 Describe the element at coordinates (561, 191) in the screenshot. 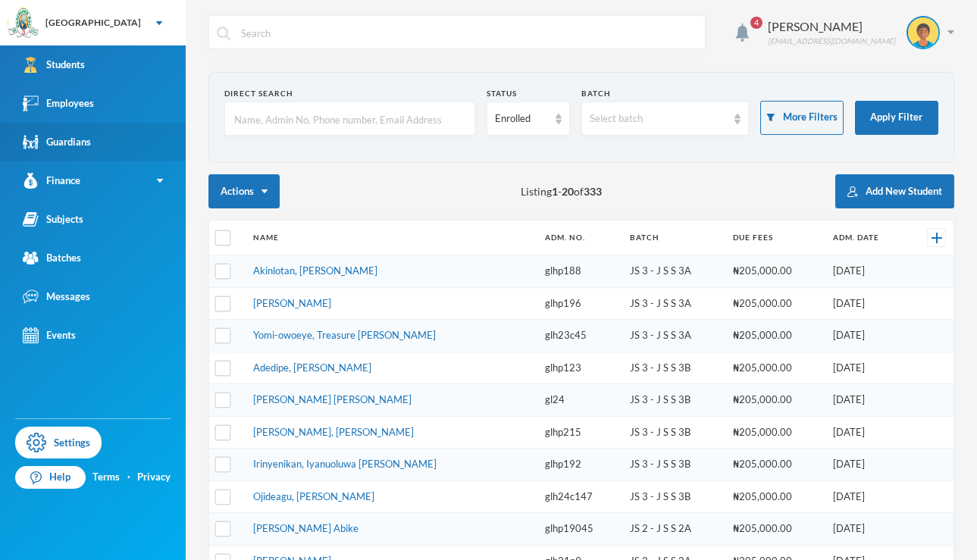

I see `span: Listing - of` at that location.